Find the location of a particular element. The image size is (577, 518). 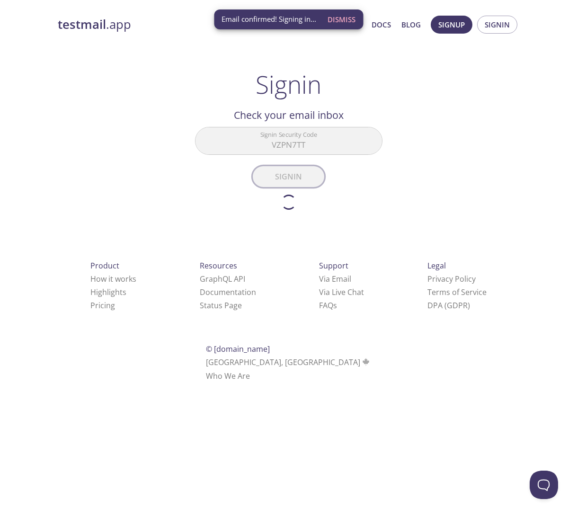

a: Highlights is located at coordinates (108, 292).